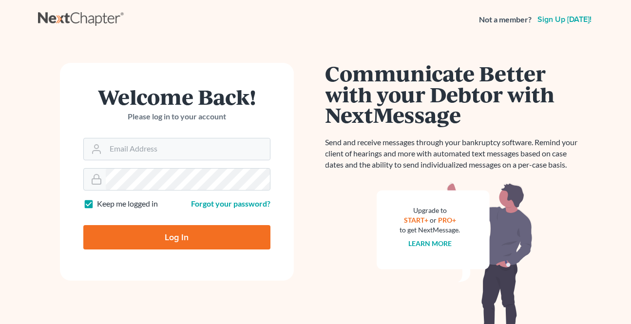 The height and width of the screenshot is (324, 631). I want to click on input: Email Address, so click(188, 149).